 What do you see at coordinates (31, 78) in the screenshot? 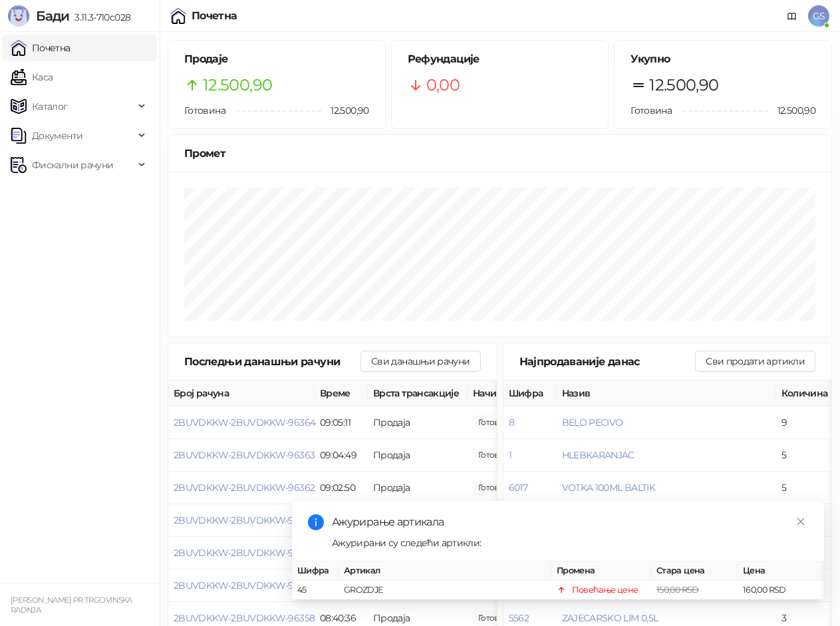
I see `a: Каса` at bounding box center [31, 78].